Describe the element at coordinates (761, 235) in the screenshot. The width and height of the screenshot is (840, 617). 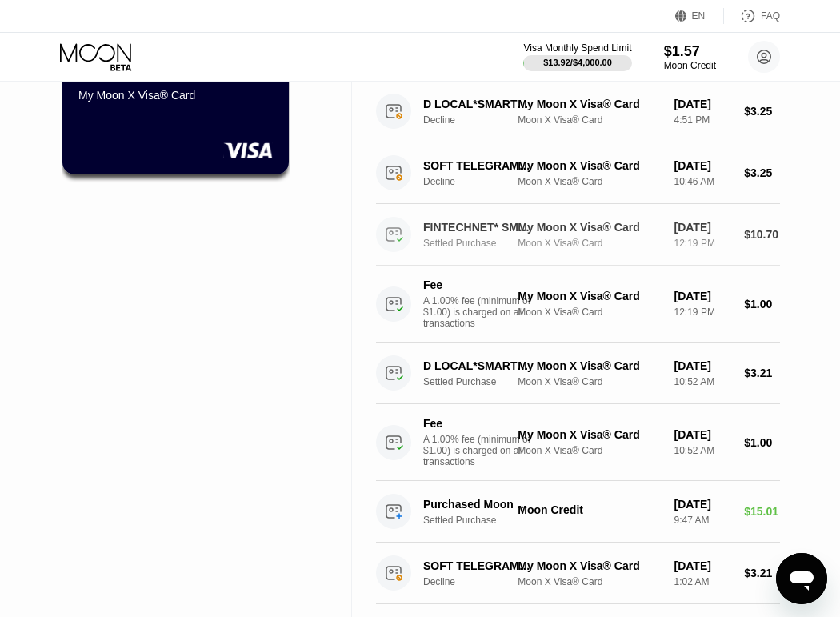
I see `div: $10.70` at that location.